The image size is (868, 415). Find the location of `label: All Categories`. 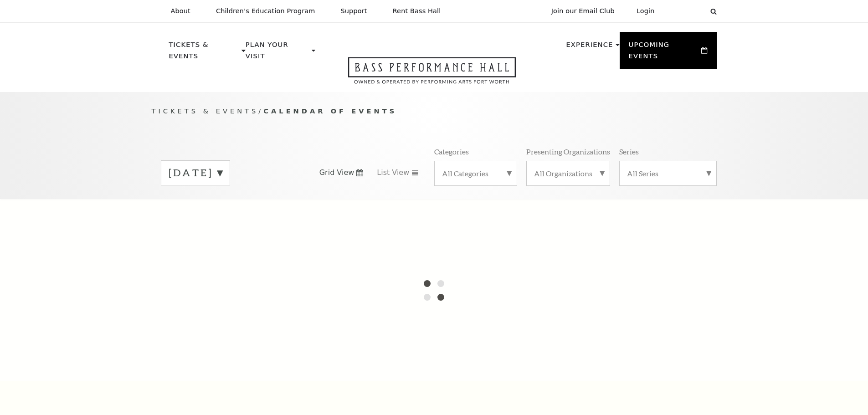

label: All Categories is located at coordinates (475, 173).